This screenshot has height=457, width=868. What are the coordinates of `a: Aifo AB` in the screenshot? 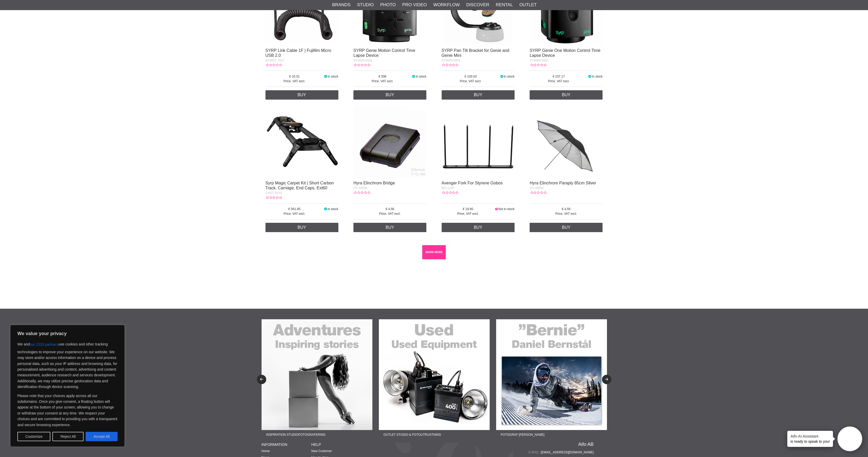 It's located at (586, 444).